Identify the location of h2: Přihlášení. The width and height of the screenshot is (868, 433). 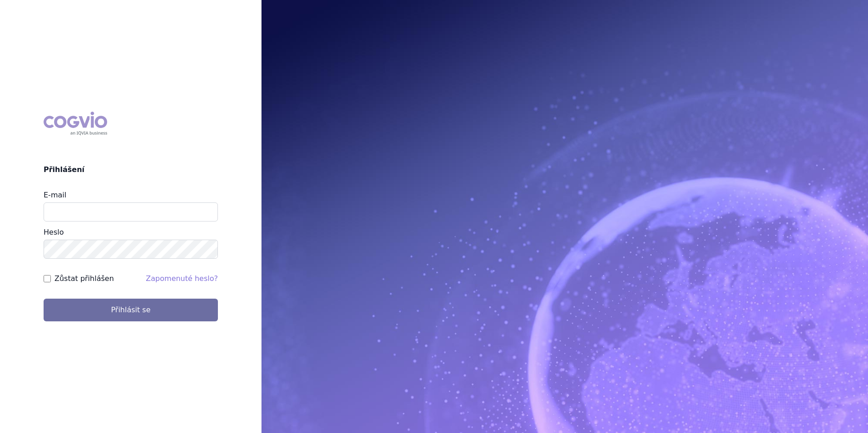
(131, 170).